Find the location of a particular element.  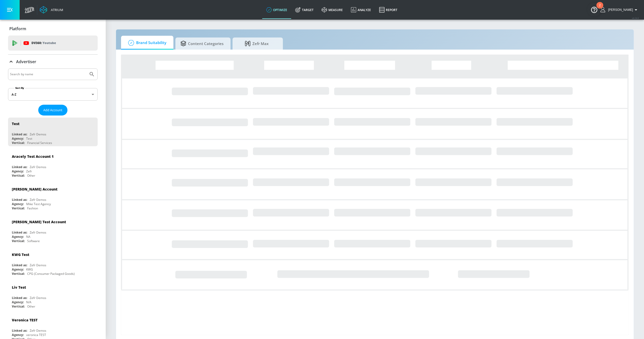

a: measure is located at coordinates (332, 10).